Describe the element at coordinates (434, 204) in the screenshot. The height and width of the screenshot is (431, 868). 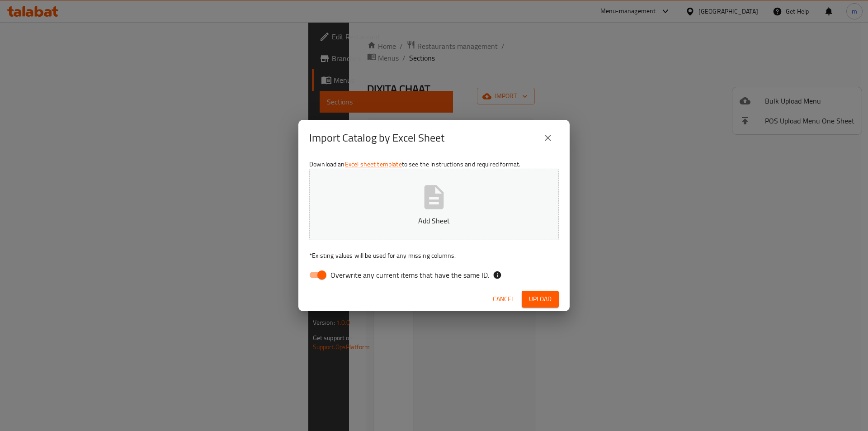
I see `button: Add Sheet` at that location.